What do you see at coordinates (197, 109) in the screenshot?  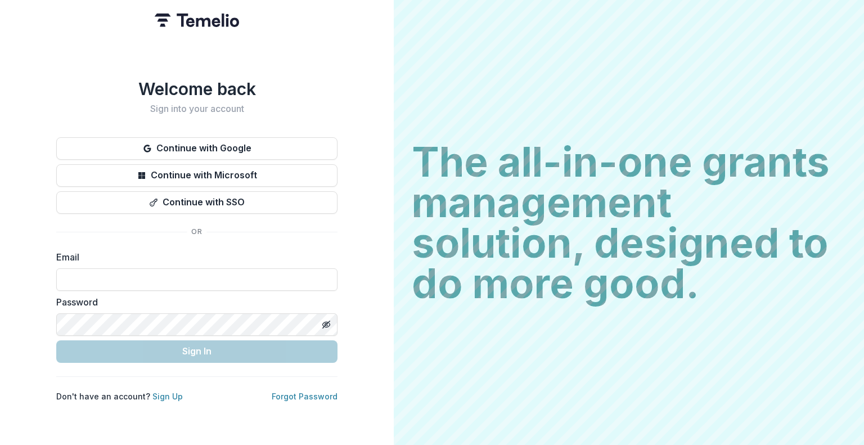 I see `h2: Sign into your account` at bounding box center [197, 109].